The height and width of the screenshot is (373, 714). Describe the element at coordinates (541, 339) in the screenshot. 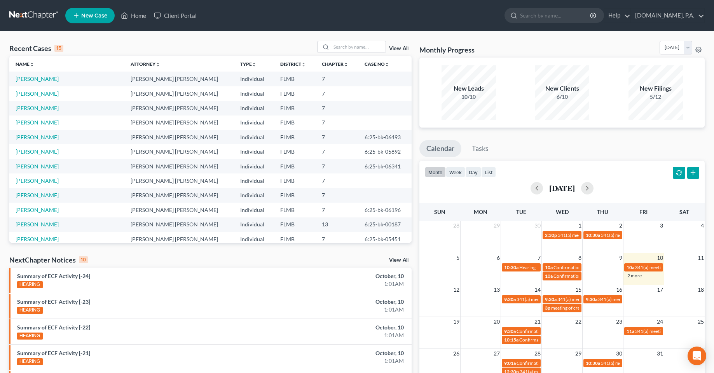

I see `span: Confirmation Hearing` at that location.